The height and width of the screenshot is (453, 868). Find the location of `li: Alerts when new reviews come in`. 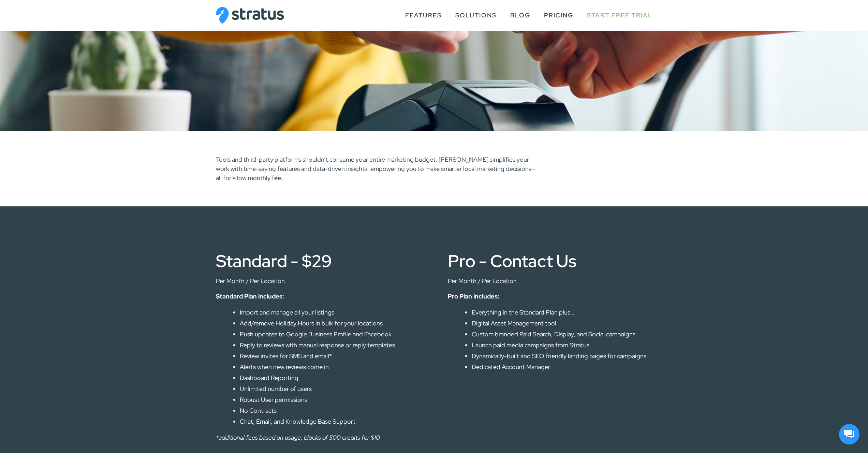

li: Alerts when new reviews come in is located at coordinates (330, 367).